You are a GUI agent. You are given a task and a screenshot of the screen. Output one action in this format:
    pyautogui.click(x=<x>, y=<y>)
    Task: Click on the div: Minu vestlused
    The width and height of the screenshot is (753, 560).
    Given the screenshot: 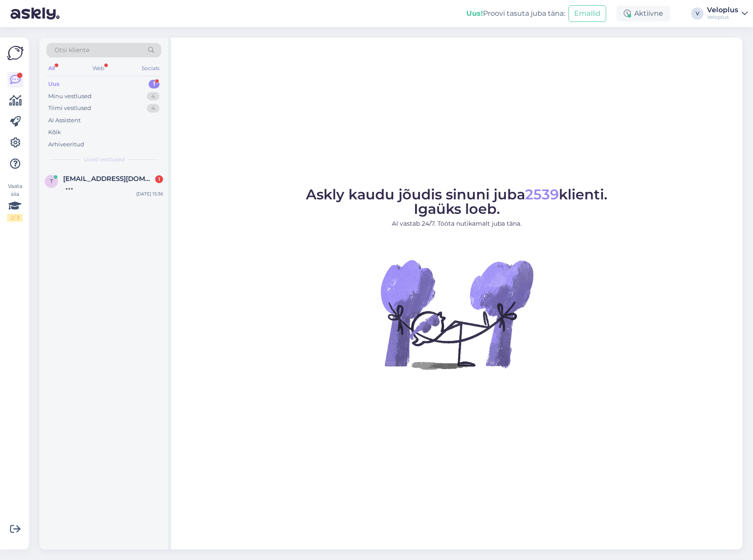 What is the action you would take?
    pyautogui.click(x=69, y=96)
    